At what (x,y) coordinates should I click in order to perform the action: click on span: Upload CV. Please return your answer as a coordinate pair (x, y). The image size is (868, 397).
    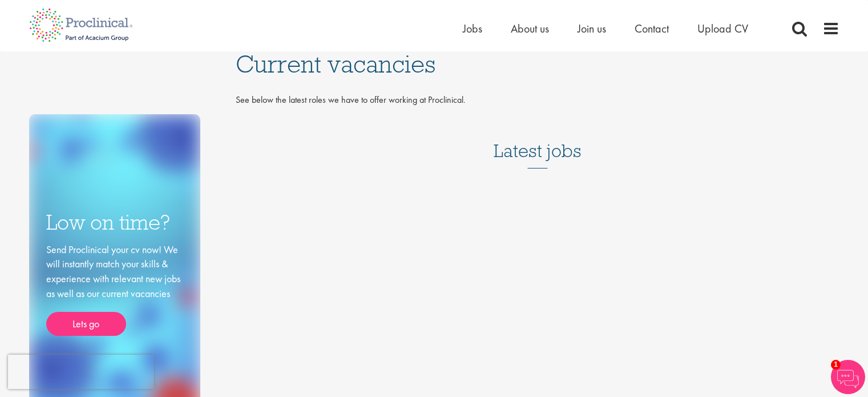
    Looking at the image, I should click on (723, 28).